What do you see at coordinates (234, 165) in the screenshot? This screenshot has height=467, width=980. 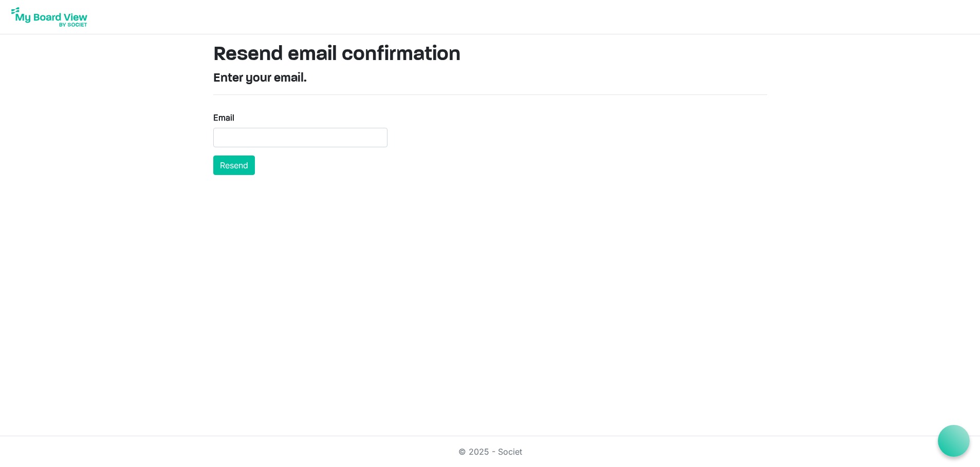 I see `button: Resend` at bounding box center [234, 165].